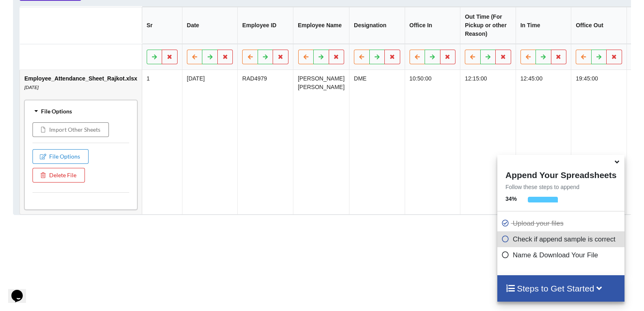 This screenshot has width=644, height=311. Describe the element at coordinates (377, 25) in the screenshot. I see `th: Designation` at that location.